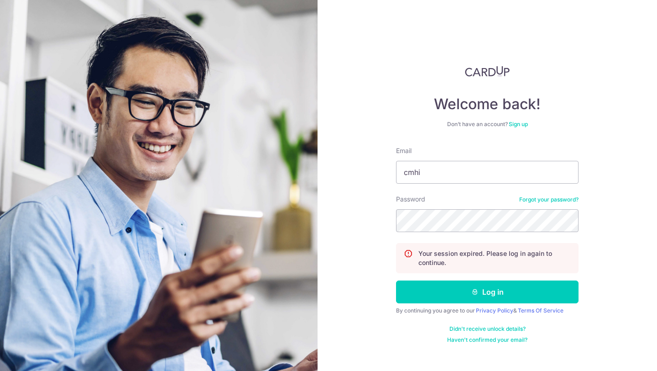 This screenshot has width=657, height=371. What do you see at coordinates (487, 329) in the screenshot?
I see `a: Didn't receive unlock details?` at bounding box center [487, 329].